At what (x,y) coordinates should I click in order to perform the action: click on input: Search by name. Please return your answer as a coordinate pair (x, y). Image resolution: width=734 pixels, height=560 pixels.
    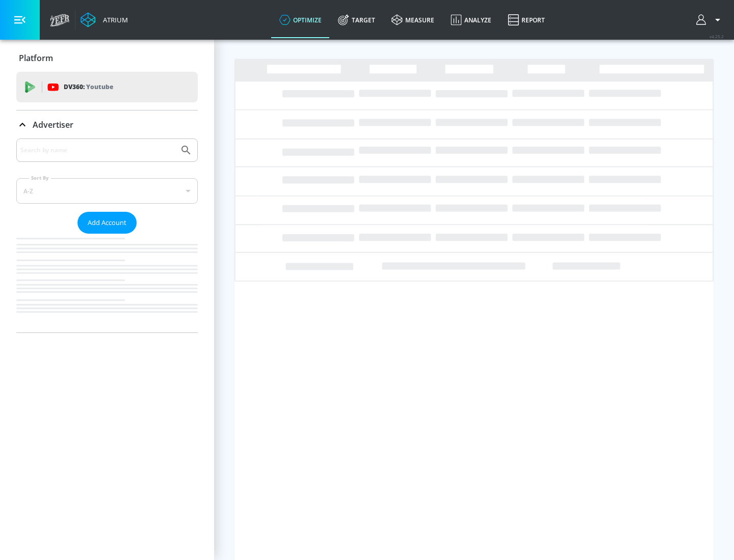
    Looking at the image, I should click on (98, 150).